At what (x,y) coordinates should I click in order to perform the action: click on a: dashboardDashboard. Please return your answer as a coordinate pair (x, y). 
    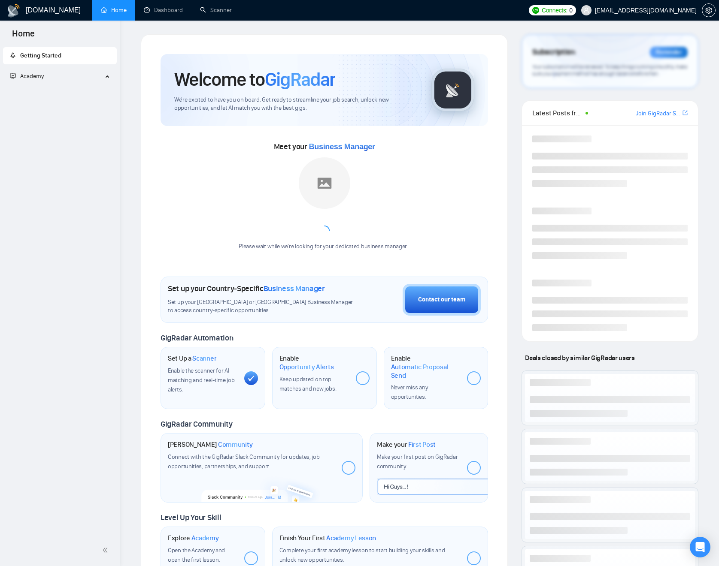
    Looking at the image, I should click on (163, 10).